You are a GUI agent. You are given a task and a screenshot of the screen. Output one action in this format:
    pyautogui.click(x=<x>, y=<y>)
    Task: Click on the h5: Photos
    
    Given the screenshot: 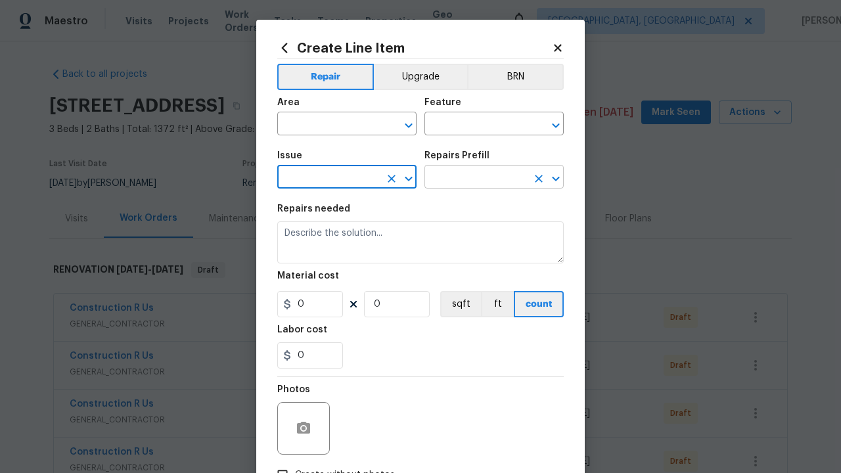 What is the action you would take?
    pyautogui.click(x=294, y=389)
    